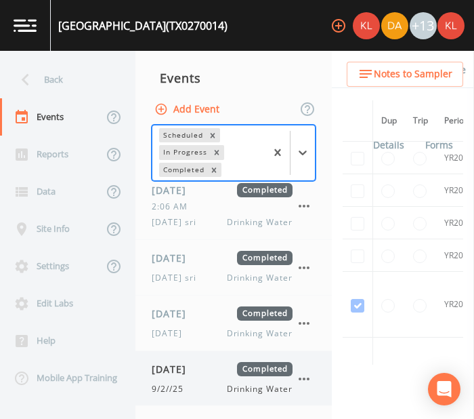  Describe the element at coordinates (424, 26) in the screenshot. I see `div: +13` at that location.